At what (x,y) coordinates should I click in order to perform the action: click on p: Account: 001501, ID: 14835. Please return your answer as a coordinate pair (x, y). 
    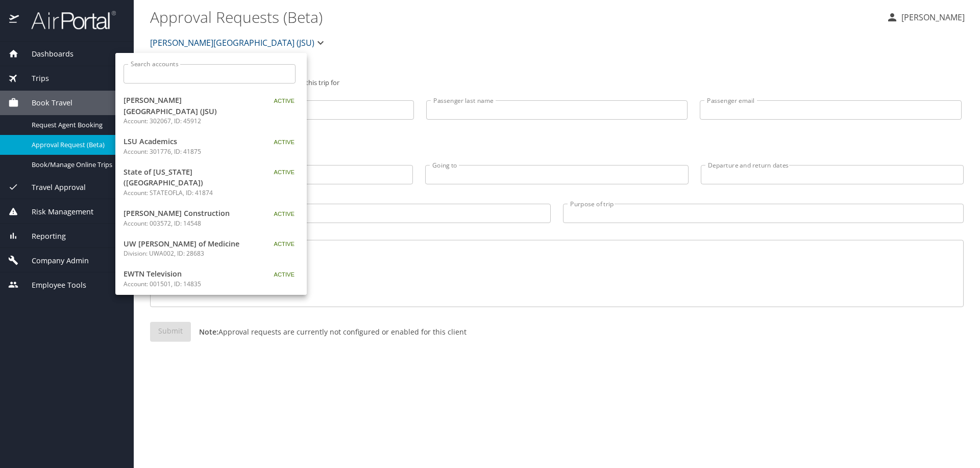
    Looking at the image, I should click on (187, 284).